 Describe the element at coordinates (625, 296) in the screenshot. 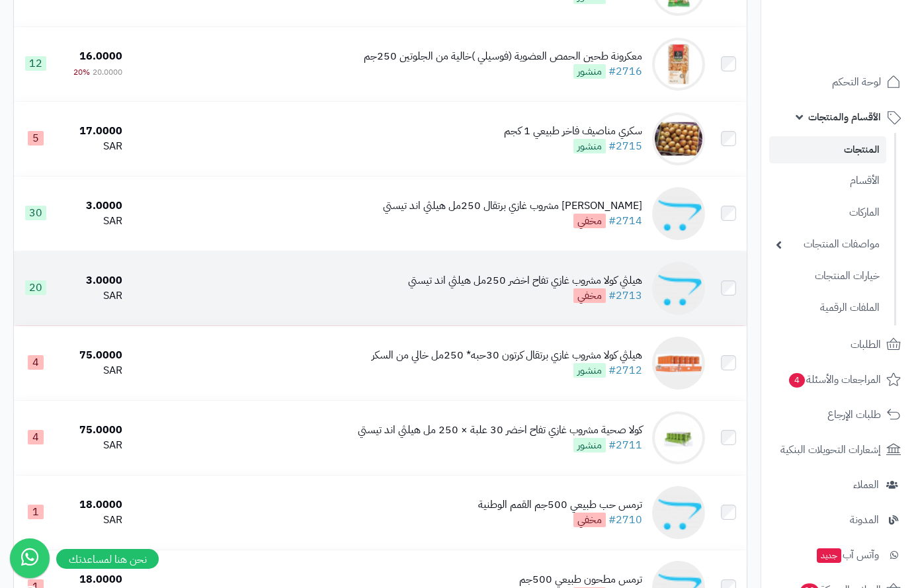

I see `a: #2713` at that location.